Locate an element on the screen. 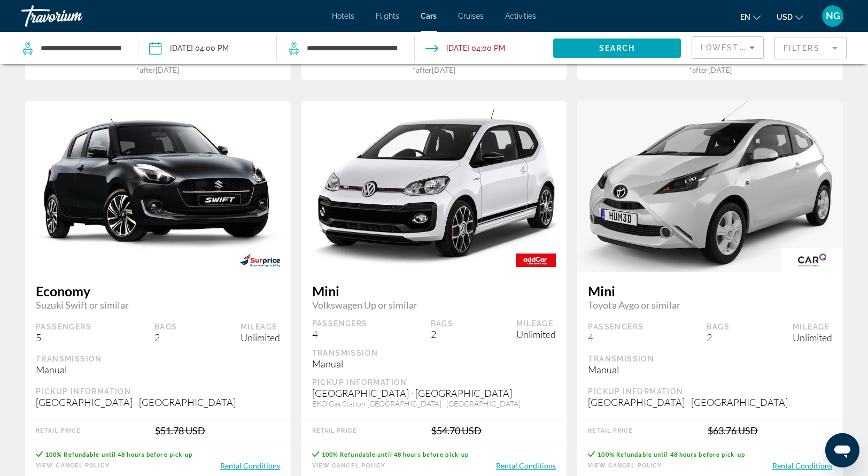  a: Flights is located at coordinates (387, 16).